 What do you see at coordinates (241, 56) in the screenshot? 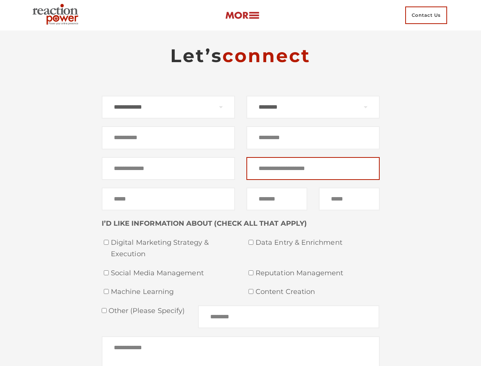
I see `h2: Let’s` at bounding box center [241, 56].